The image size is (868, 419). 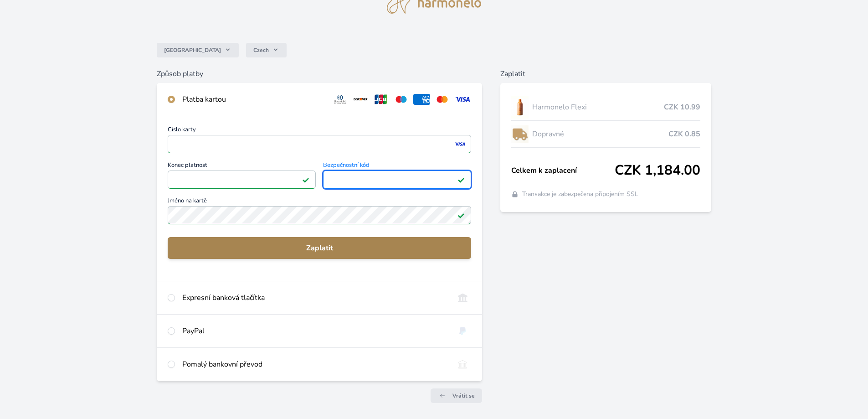 What do you see at coordinates (266, 50) in the screenshot?
I see `button: Czech` at bounding box center [266, 50].